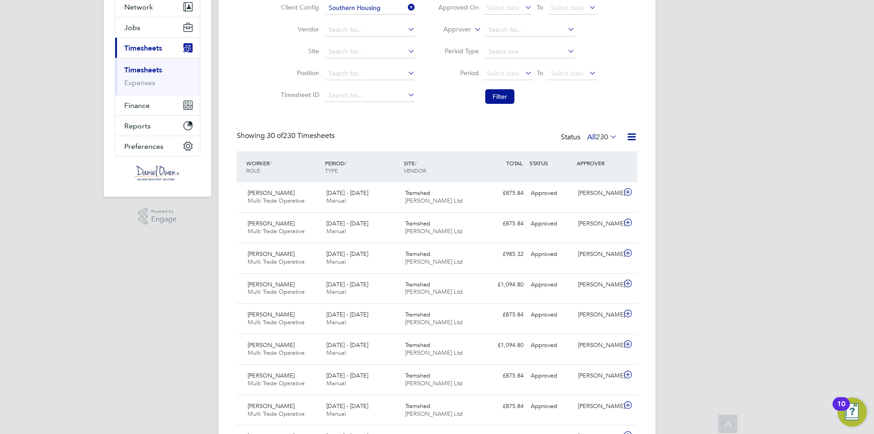 The height and width of the screenshot is (434, 874). I want to click on button: Finance, so click(158, 105).